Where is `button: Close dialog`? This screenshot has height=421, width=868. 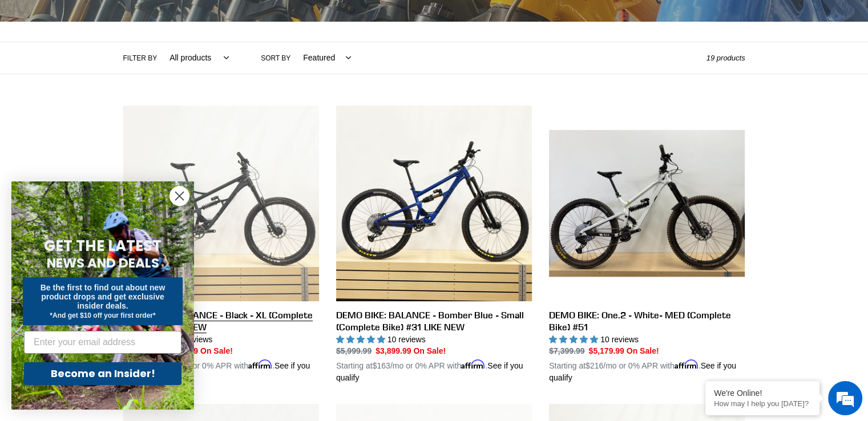 button: Close dialog is located at coordinates (179, 196).